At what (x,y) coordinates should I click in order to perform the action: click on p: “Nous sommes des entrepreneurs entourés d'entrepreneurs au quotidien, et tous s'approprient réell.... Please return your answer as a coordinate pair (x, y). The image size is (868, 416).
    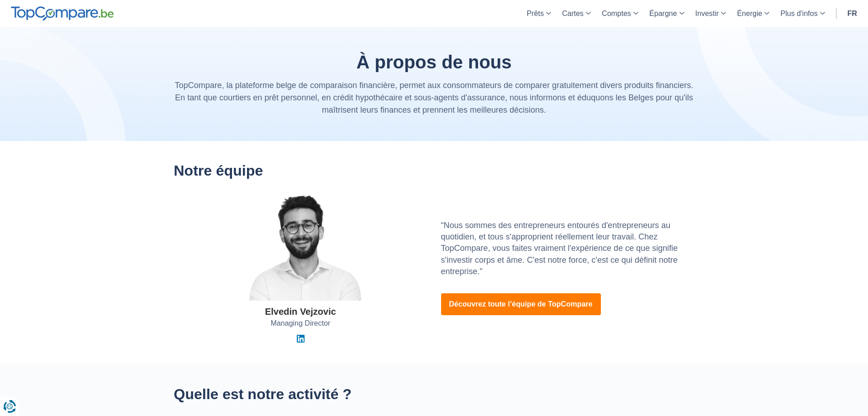
    Looking at the image, I should click on (568, 249).